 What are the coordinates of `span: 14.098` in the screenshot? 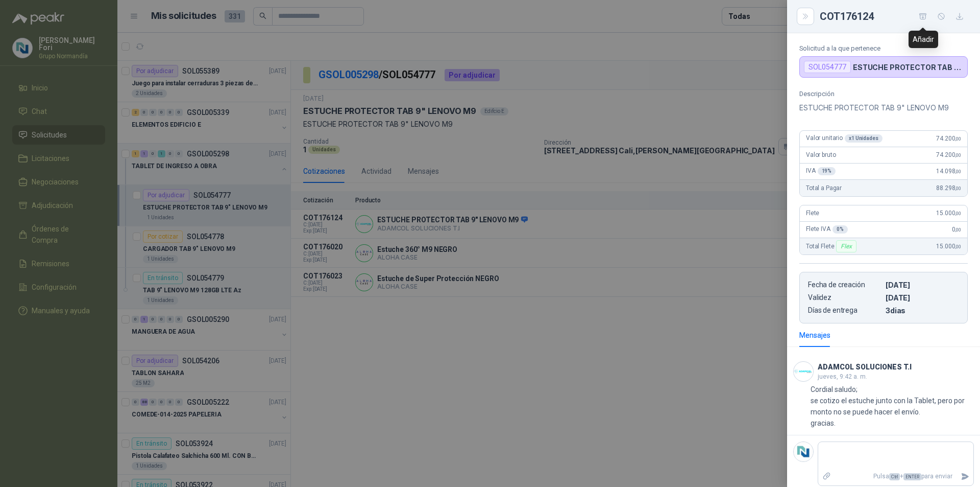 It's located at (949, 171).